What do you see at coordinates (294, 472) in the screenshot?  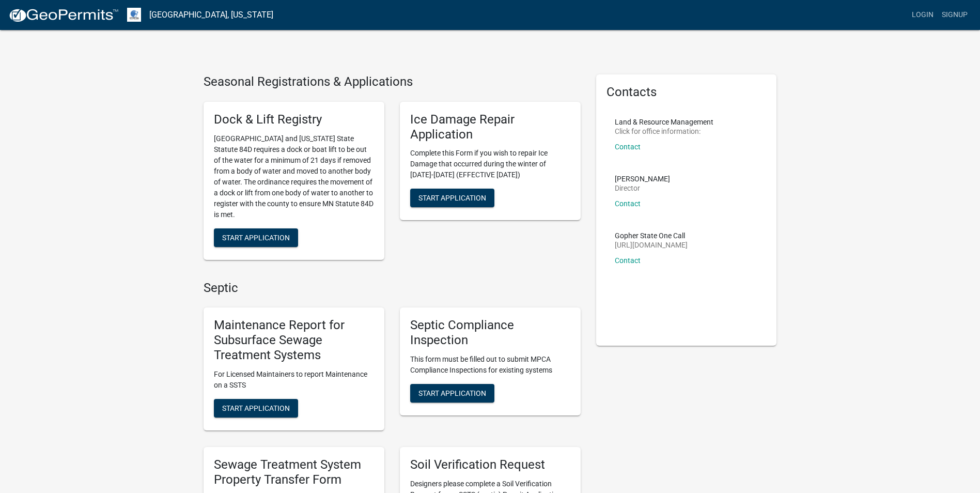 I see `h5: Sewage Treatment System Property Transfer Form` at bounding box center [294, 472].